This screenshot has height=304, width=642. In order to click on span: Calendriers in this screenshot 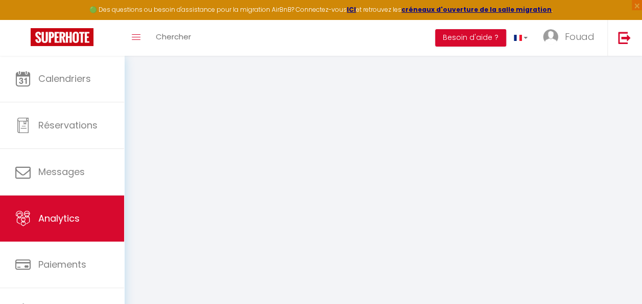, I will do `click(64, 78)`.